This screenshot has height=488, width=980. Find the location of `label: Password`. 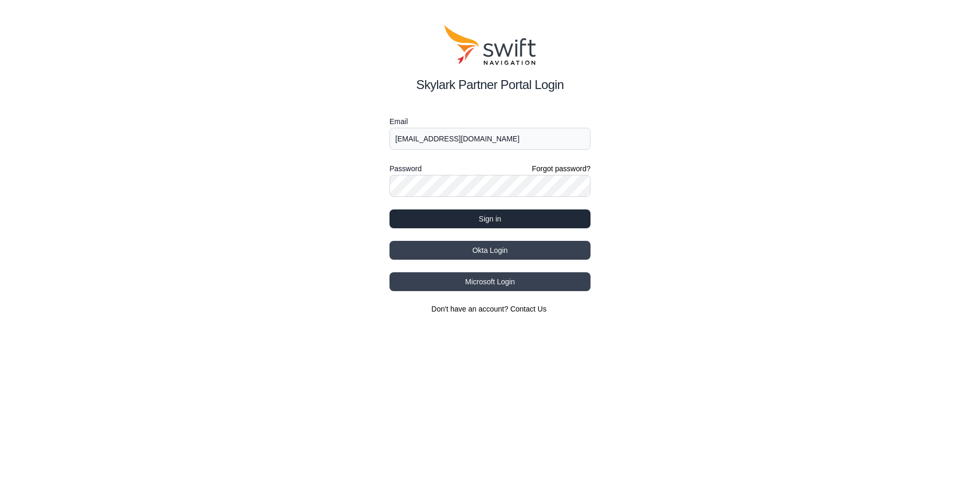

label: Password is located at coordinates (405, 168).